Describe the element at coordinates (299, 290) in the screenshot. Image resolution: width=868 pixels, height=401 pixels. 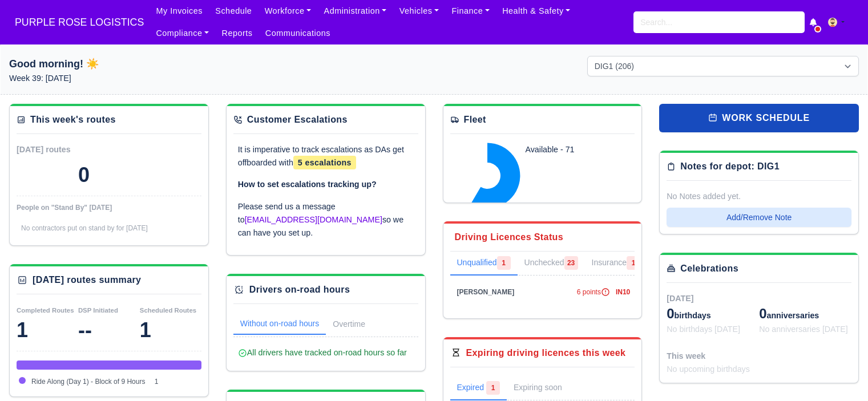
I see `div: Drivers on-road hours` at that location.